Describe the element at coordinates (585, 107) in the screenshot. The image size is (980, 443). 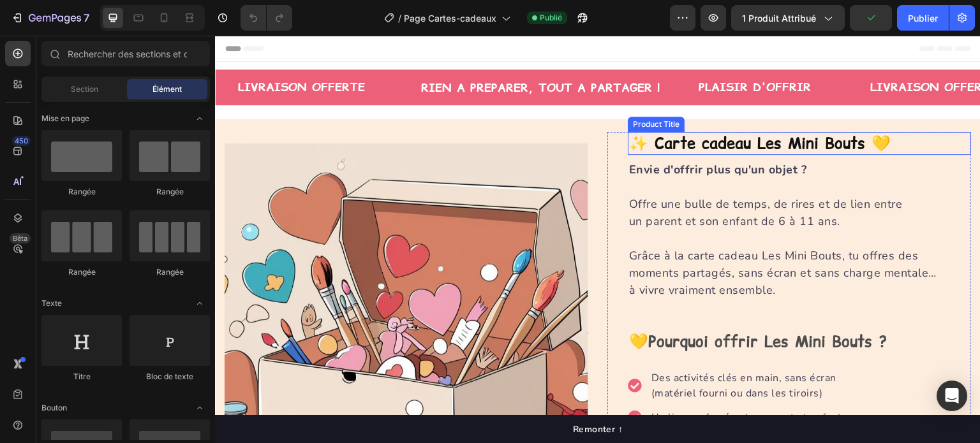
I see `h1: ✨ Carte cadeau Les Mini Bouts 💛` at that location.